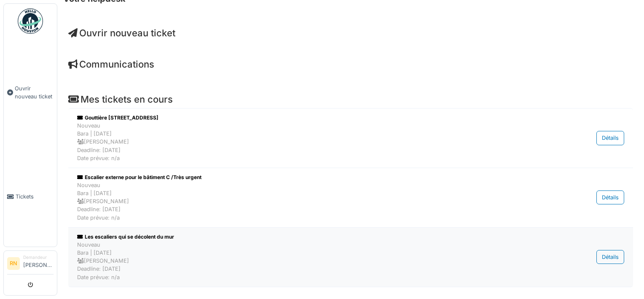  What do you see at coordinates (306, 177) in the screenshot?
I see `div: Escalier externe pour le bâtiment C /Très urgent` at bounding box center [306, 177].